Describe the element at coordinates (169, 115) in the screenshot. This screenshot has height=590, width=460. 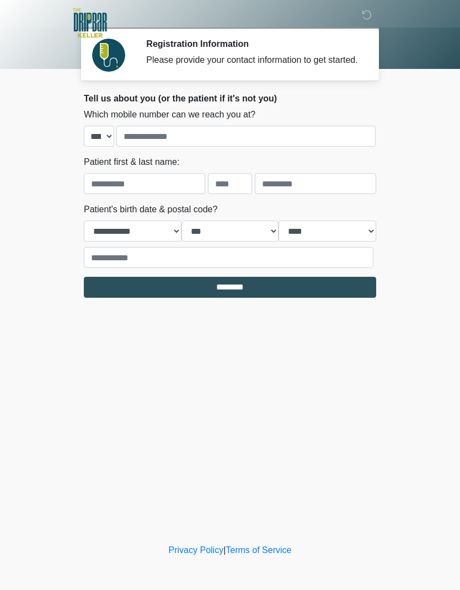
I see `label: Which mobile number can we reach you at?` at that location.